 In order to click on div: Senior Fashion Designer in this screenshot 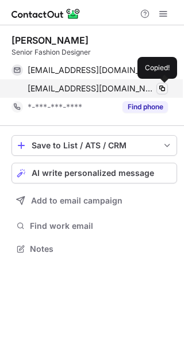, I will do `click(94, 52)`.